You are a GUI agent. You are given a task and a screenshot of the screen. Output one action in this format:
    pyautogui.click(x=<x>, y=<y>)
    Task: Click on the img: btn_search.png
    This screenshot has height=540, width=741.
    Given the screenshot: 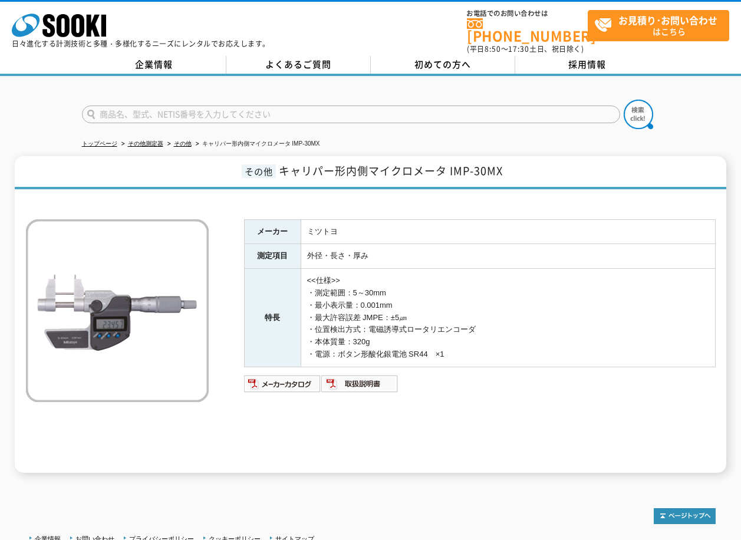 What is the action you would take?
    pyautogui.click(x=639, y=114)
    